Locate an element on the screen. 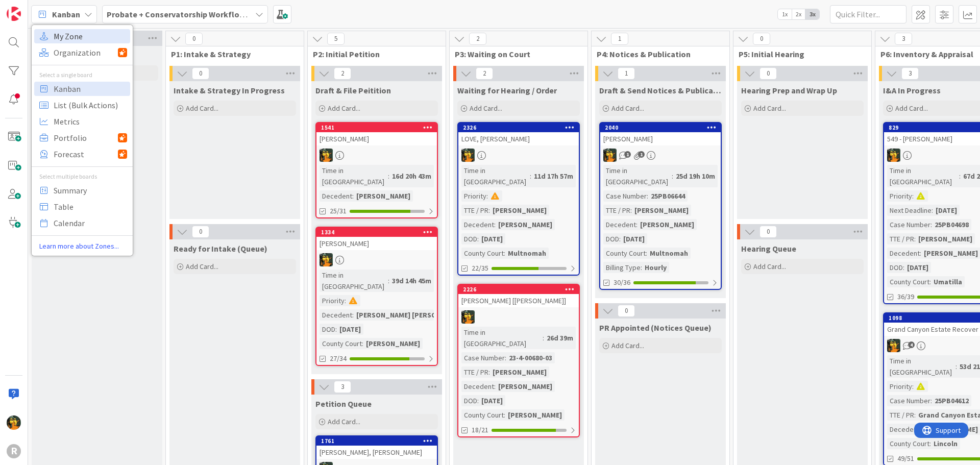 The width and height of the screenshot is (980, 465). span: Metrics is located at coordinates (91, 122).